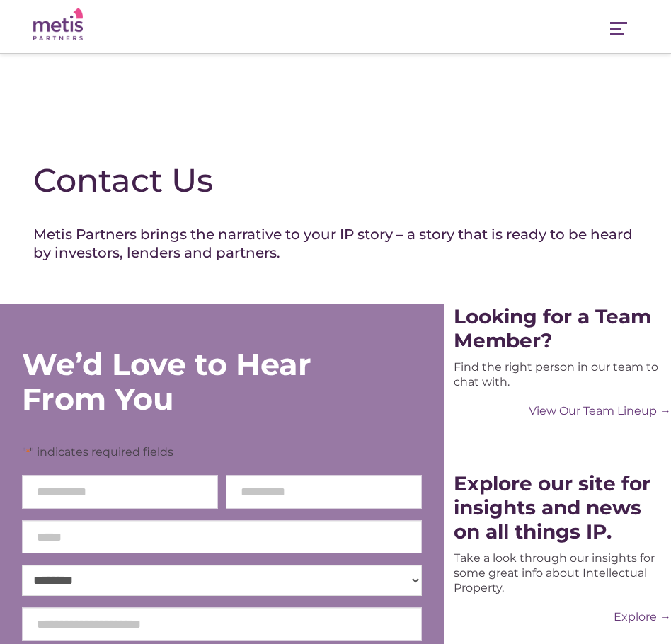 The height and width of the screenshot is (644, 671). I want to click on div: Take a look through our insights for some great info about Intellectual Property., so click(562, 572).